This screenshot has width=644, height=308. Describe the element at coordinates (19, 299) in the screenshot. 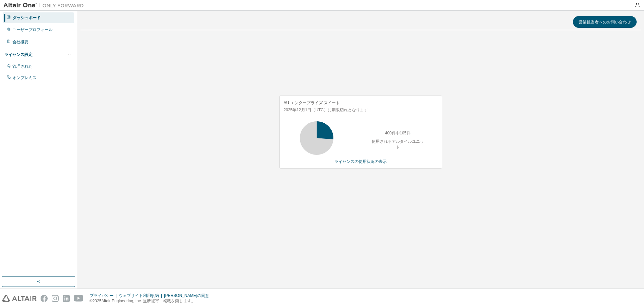

I see `img: altair_logo.svg` at that location.